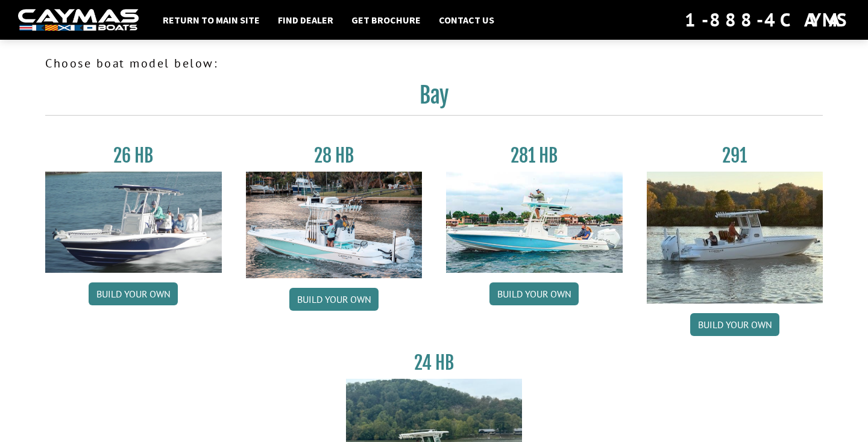  What do you see at coordinates (534, 155) in the screenshot?
I see `h3: 281 HB` at bounding box center [534, 155].